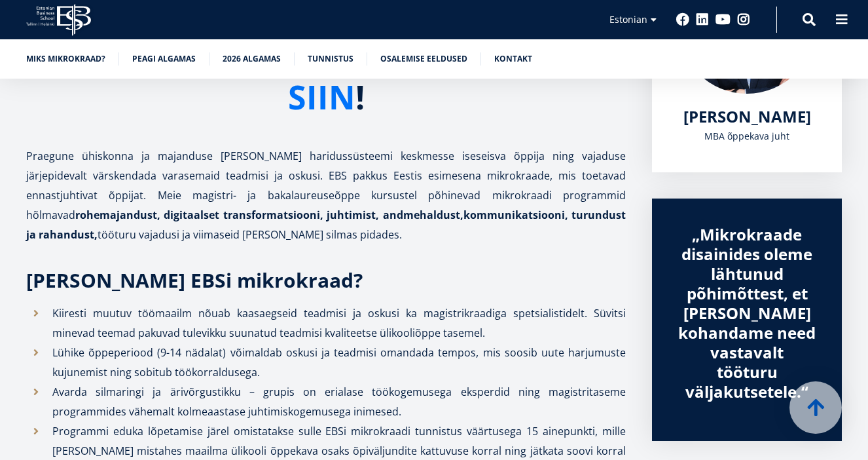 Image resolution: width=868 pixels, height=460 pixels. What do you see at coordinates (723, 20) in the screenshot?
I see `a: Youtube` at bounding box center [723, 20].